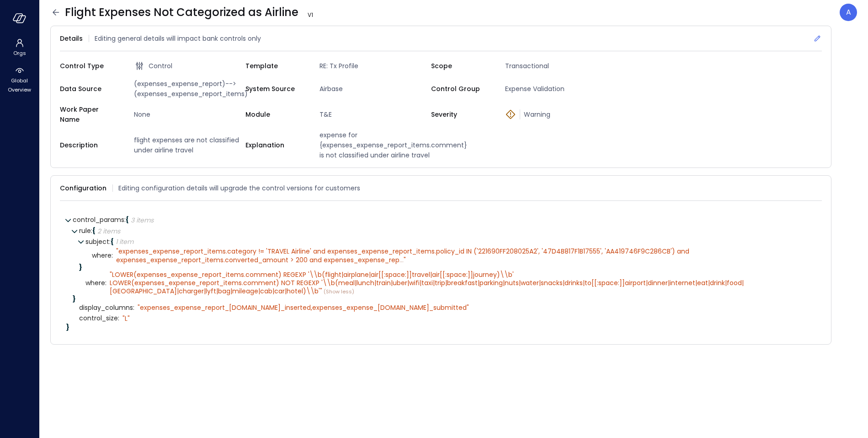  I want to click on span: V 1, so click(310, 15).